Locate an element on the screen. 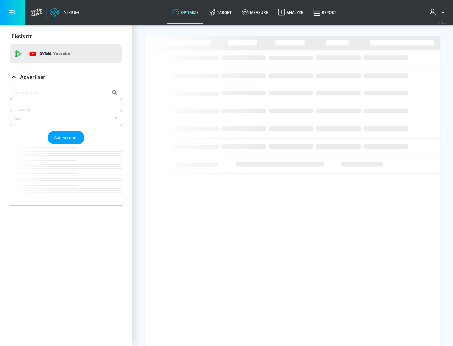  p: Youtube is located at coordinates (61, 54).